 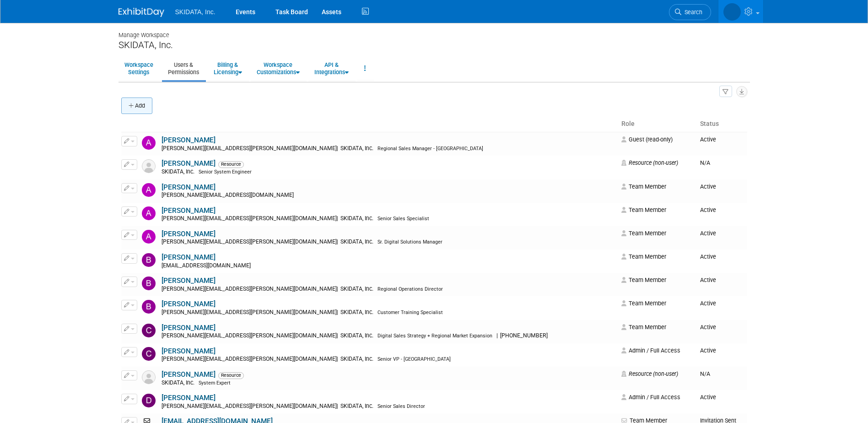 I want to click on img: Bill Herman, so click(x=148, y=284).